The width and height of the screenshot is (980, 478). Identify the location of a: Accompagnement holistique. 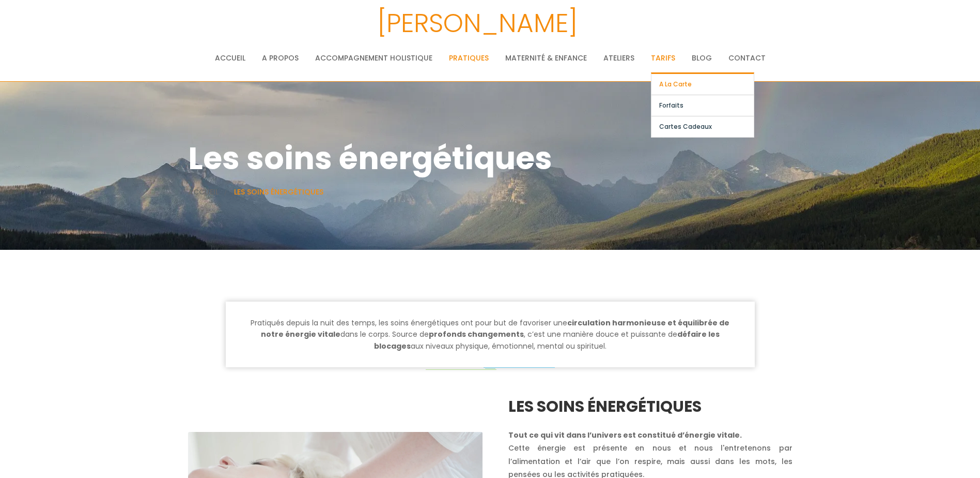
(374, 58).